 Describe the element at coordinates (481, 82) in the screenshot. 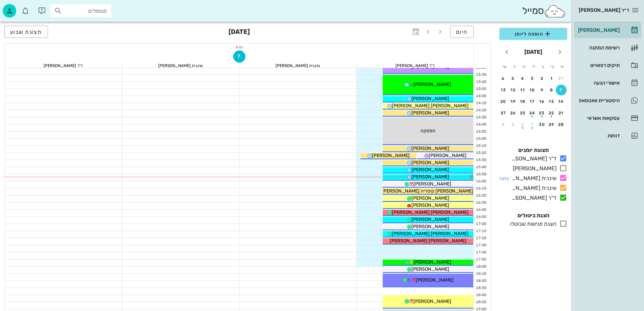

I see `div: 13:40` at that location.